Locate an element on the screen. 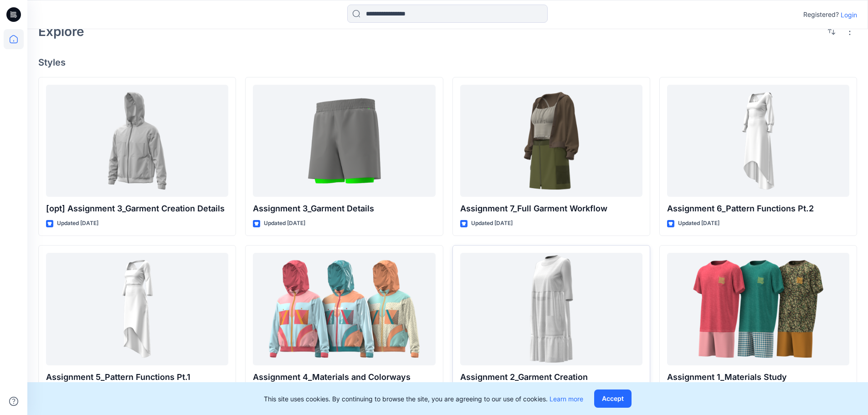 The width and height of the screenshot is (868, 415). p: Assignment 3_Garment Details is located at coordinates (344, 209).